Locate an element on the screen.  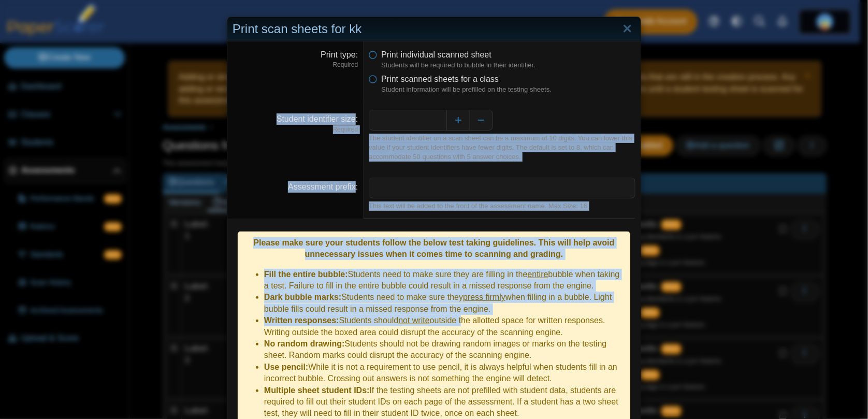
a: Close is located at coordinates (627, 29).